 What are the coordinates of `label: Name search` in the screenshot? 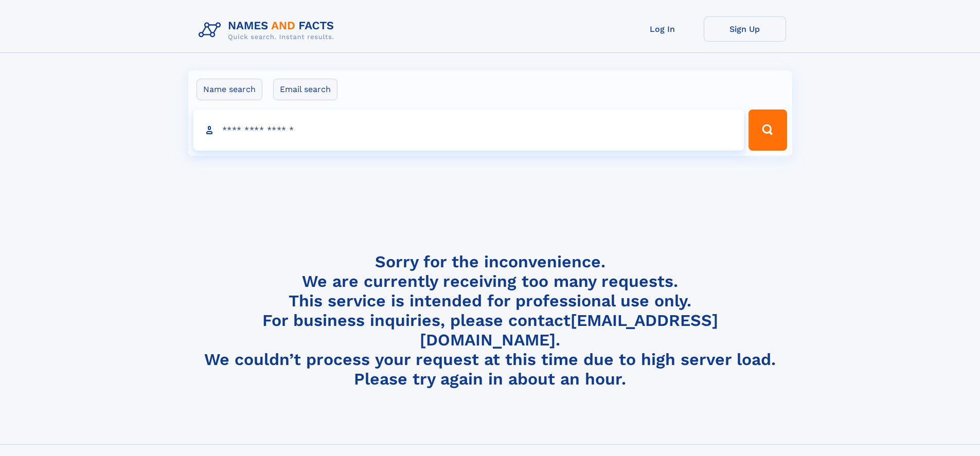 It's located at (230, 89).